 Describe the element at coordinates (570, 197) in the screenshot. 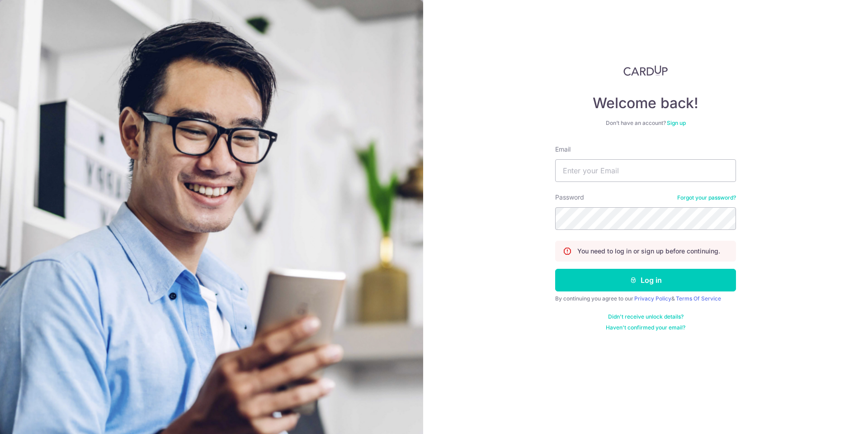

I see `label: Password` at that location.